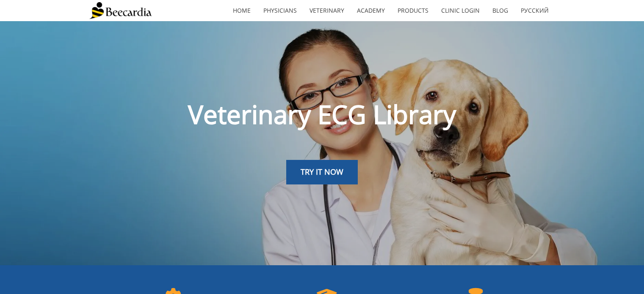 The height and width of the screenshot is (294, 644). What do you see at coordinates (280, 11) in the screenshot?
I see `a: Physicians` at bounding box center [280, 11].